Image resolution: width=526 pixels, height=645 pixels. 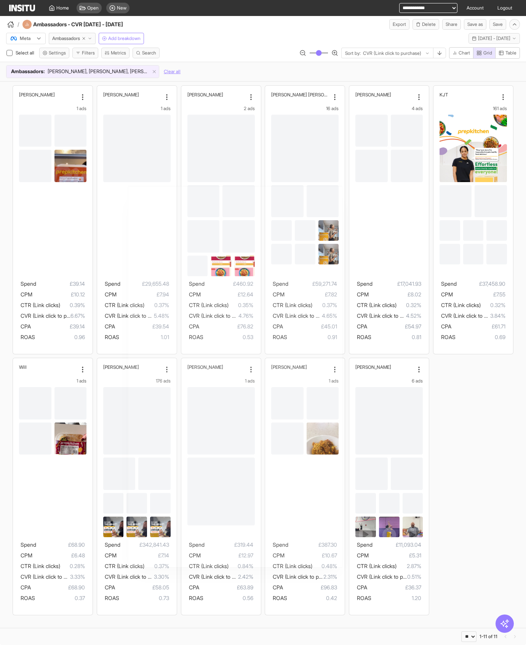 I want to click on button: Metrics, so click(x=115, y=53).